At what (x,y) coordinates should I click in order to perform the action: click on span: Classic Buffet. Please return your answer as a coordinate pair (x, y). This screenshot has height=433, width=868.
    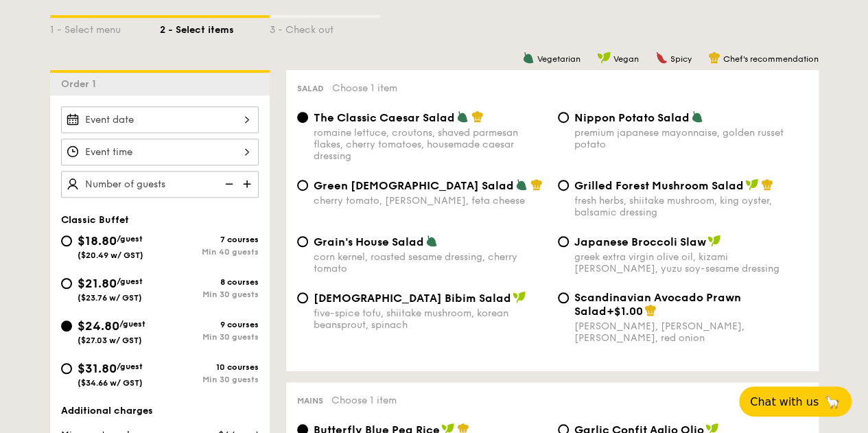
    Looking at the image, I should click on (95, 220).